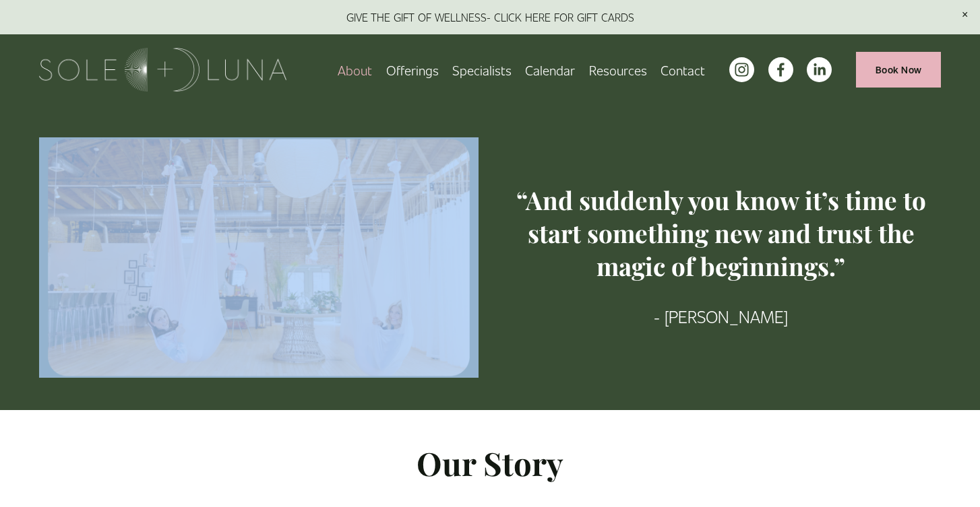 Image resolution: width=980 pixels, height=507 pixels. What do you see at coordinates (819, 69) in the screenshot?
I see `a: LinkedIn` at bounding box center [819, 69].